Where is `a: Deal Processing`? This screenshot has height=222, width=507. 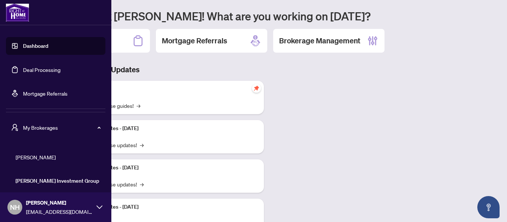
a: Deal Processing is located at coordinates (42, 70).